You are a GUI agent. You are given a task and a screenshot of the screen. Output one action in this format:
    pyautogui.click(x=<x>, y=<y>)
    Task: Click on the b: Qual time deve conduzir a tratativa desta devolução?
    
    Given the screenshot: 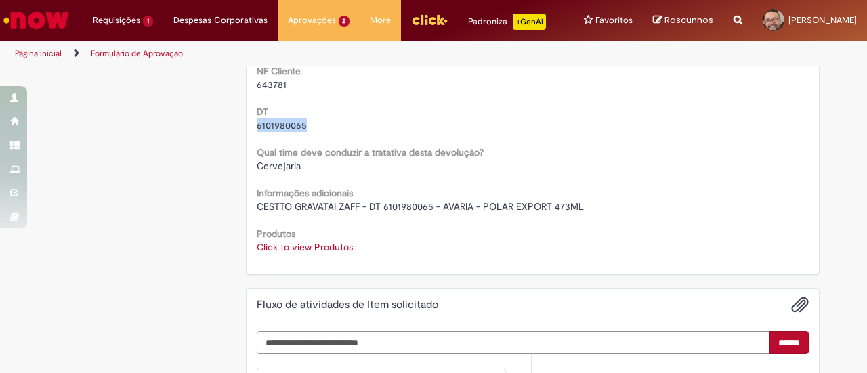 What is the action you would take?
    pyautogui.click(x=370, y=152)
    